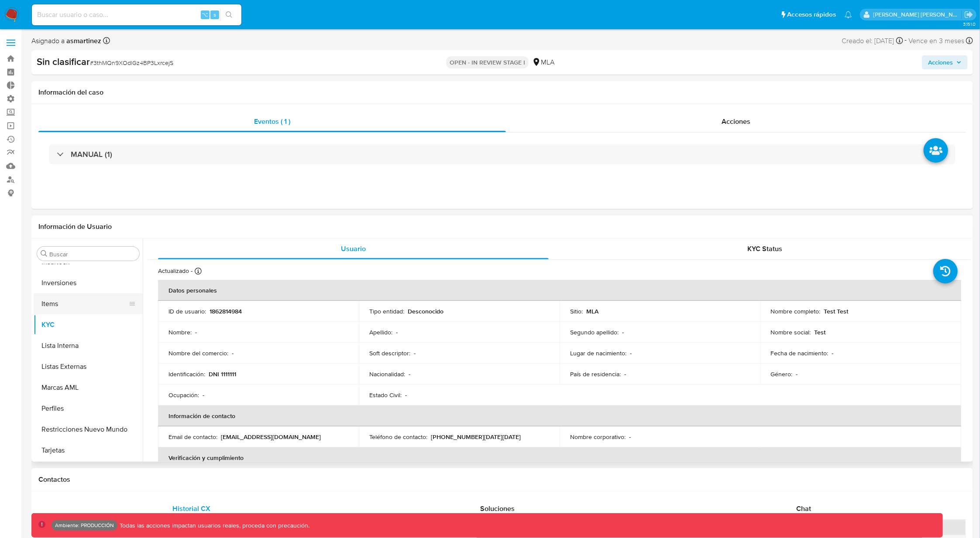  Describe the element at coordinates (88, 283) in the screenshot. I see `button: Inversiones` at that location.